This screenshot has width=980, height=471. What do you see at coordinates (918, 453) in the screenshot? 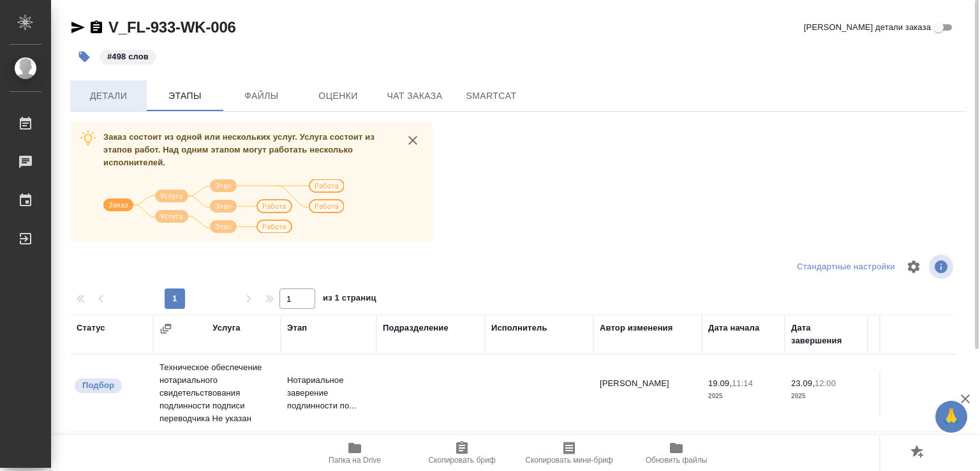
I see `button: Добавить оценку` at bounding box center [918, 453].